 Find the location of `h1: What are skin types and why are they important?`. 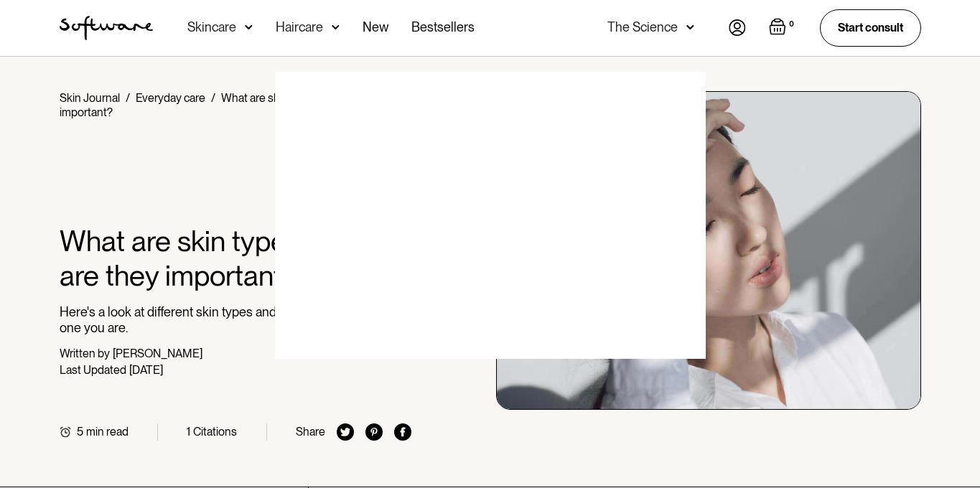

h1: What are skin types and why are they important? is located at coordinates (236, 258).